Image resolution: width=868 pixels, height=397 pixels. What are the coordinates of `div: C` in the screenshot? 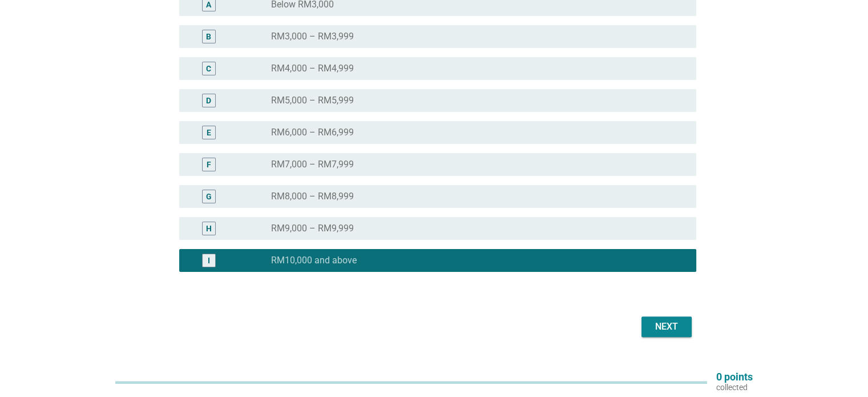 It's located at (208, 68).